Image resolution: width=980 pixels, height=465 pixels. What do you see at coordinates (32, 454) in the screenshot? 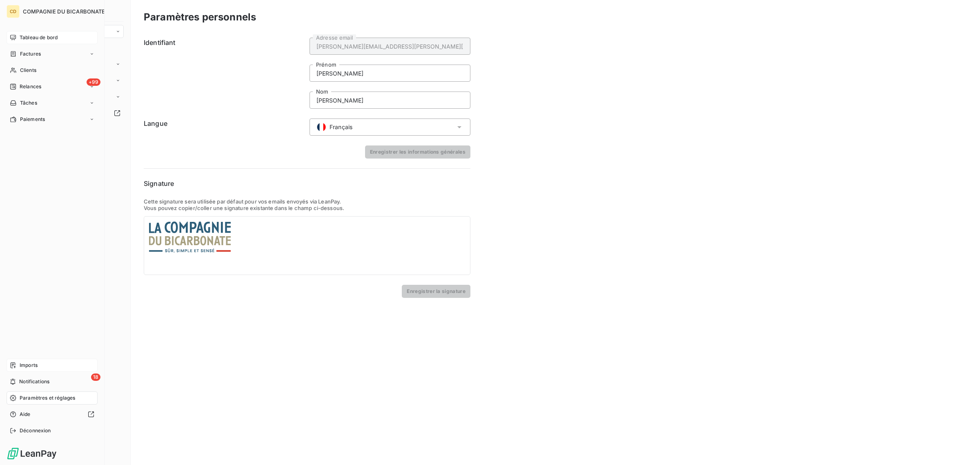
I see `img: Logo LeanPay` at bounding box center [32, 454].